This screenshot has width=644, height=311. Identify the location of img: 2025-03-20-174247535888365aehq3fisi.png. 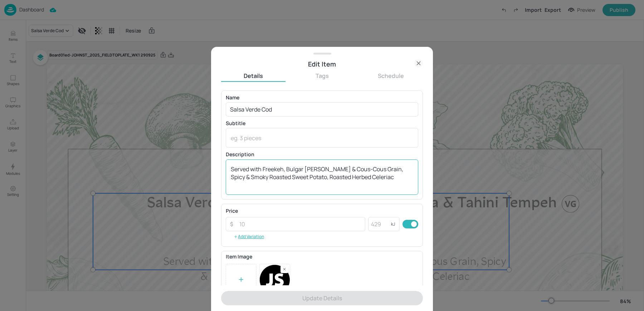
(275, 280).